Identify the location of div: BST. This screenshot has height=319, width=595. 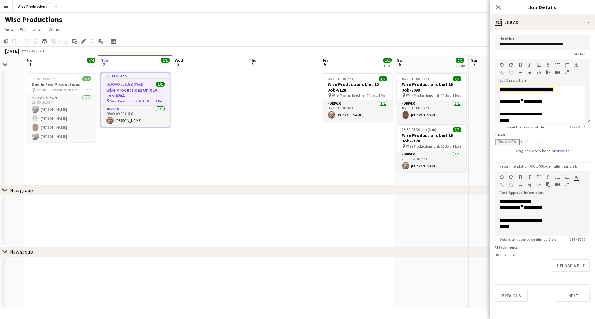
(42, 51).